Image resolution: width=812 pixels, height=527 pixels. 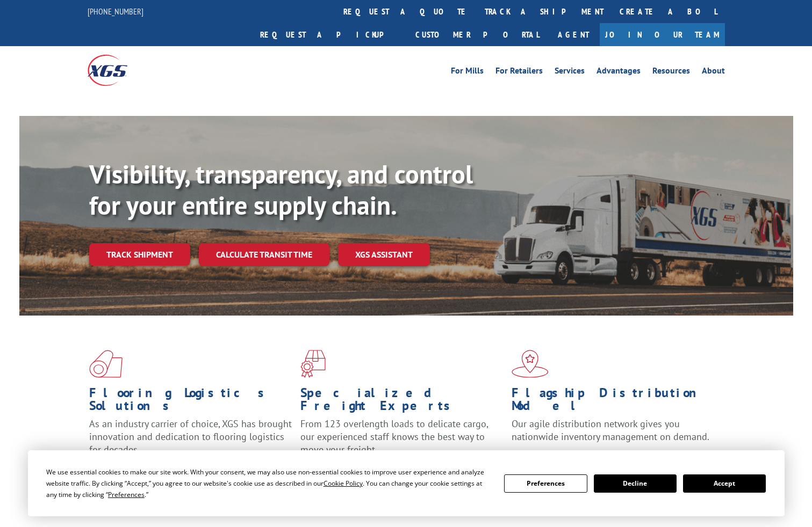 I want to click on span: Preferences, so click(x=127, y=494).